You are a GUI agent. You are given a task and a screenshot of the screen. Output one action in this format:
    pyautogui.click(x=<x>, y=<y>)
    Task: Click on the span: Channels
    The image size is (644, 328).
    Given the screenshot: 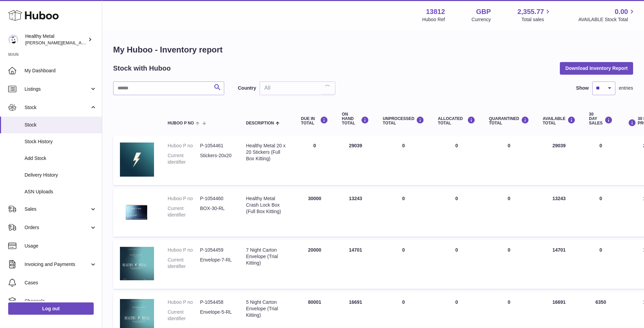 What is the action you would take?
    pyautogui.click(x=61, y=301)
    